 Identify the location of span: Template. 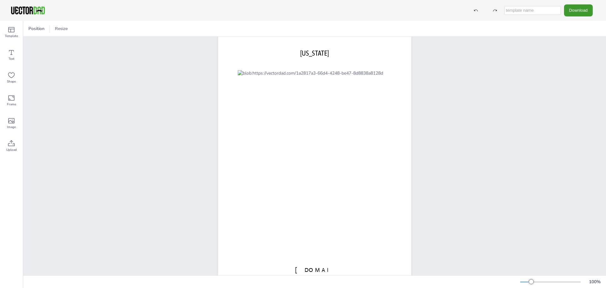
(11, 36).